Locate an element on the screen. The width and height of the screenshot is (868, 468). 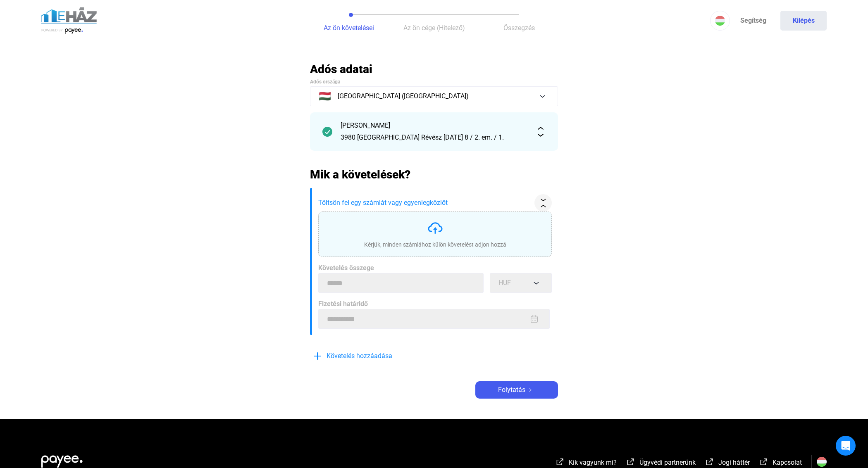
img: collapse is located at coordinates (543, 203).